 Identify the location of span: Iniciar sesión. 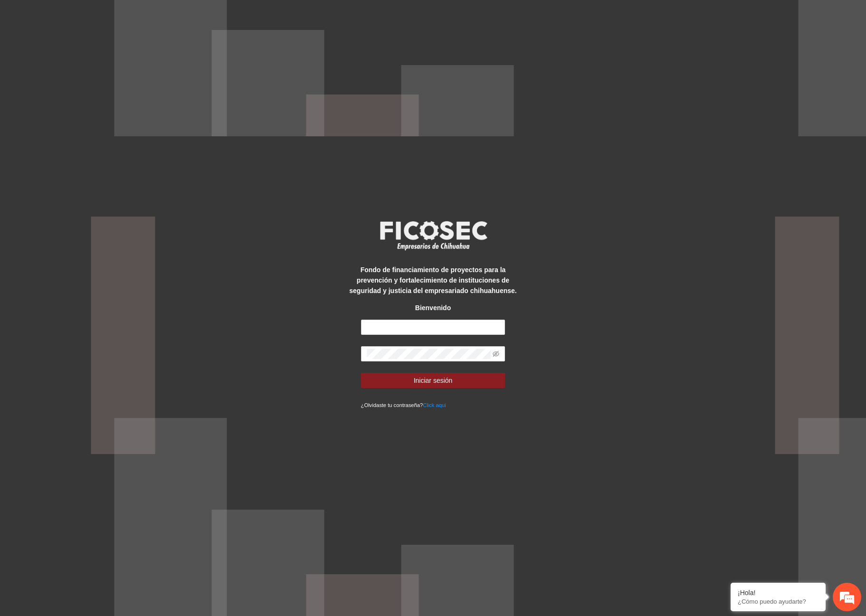
(433, 381).